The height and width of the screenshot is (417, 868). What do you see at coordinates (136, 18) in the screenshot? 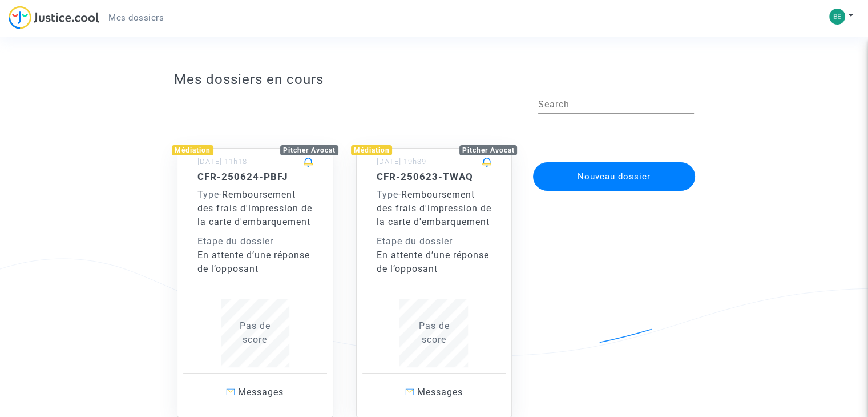
I see `a: Mes dossiers` at bounding box center [136, 18].